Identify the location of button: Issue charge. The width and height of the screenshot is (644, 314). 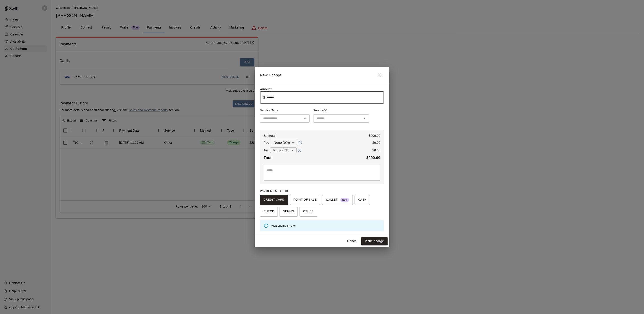
(374, 241).